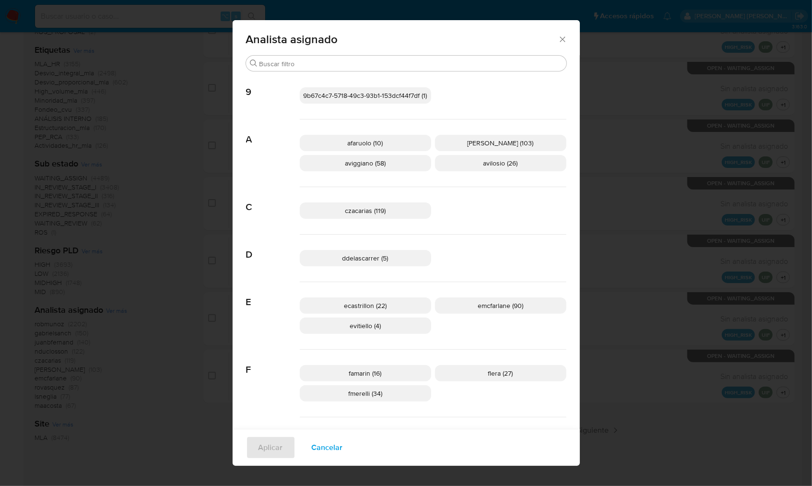 The image size is (812, 486). Describe the element at coordinates (366, 163) in the screenshot. I see `div: aviggiano (58)` at that location.